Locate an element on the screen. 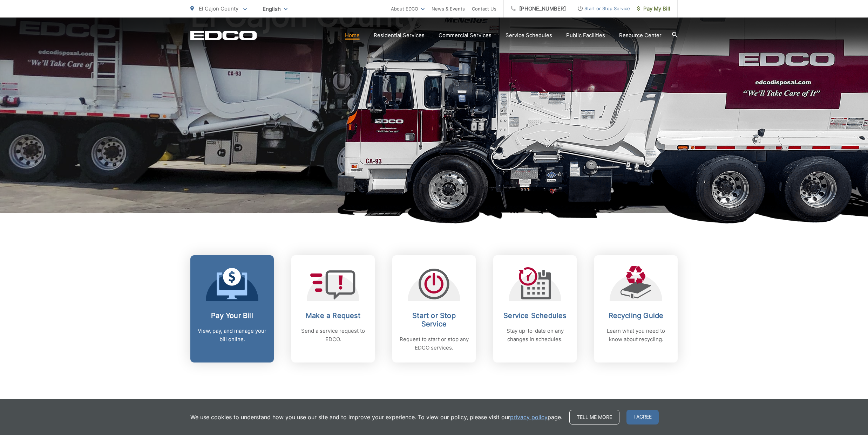 The image size is (868, 435). h2: Start or Stop Service is located at coordinates (434, 320).